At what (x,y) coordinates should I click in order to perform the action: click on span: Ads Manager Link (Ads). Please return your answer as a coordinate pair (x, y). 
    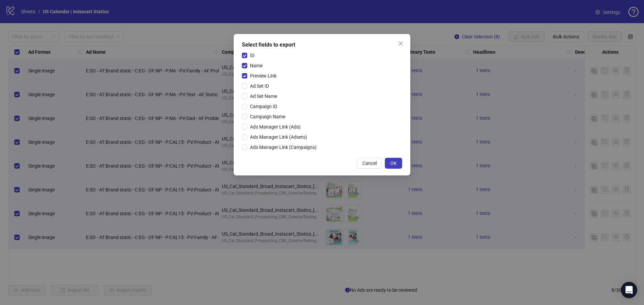
    Looking at the image, I should click on (276, 127).